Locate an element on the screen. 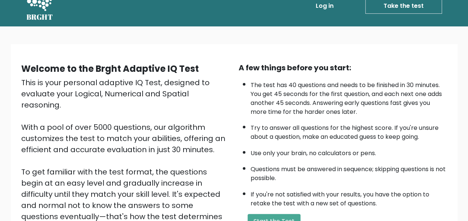  h5: BRGHT is located at coordinates (40, 17).